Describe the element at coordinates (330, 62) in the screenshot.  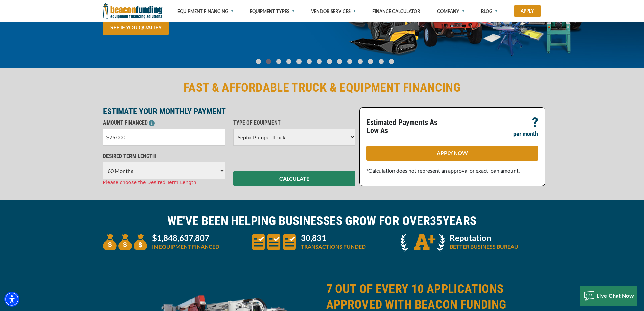
I see `a: Go To Slide 7` at that location.